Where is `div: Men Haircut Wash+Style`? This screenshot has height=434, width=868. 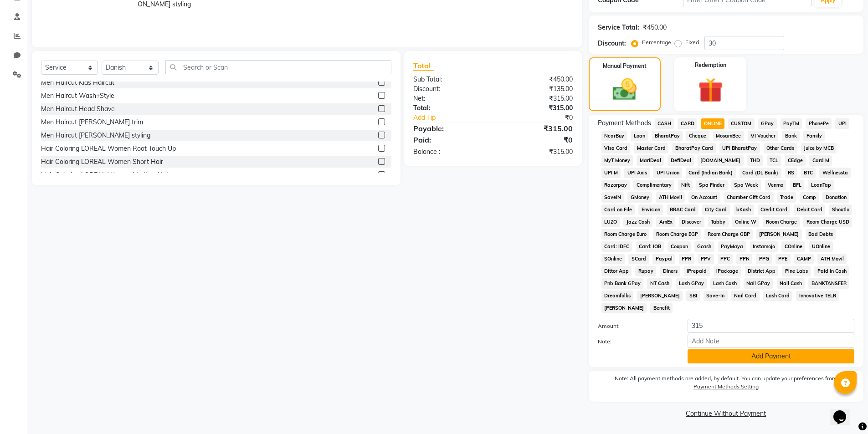
div: Men Haircut Wash+Style is located at coordinates (77, 96).